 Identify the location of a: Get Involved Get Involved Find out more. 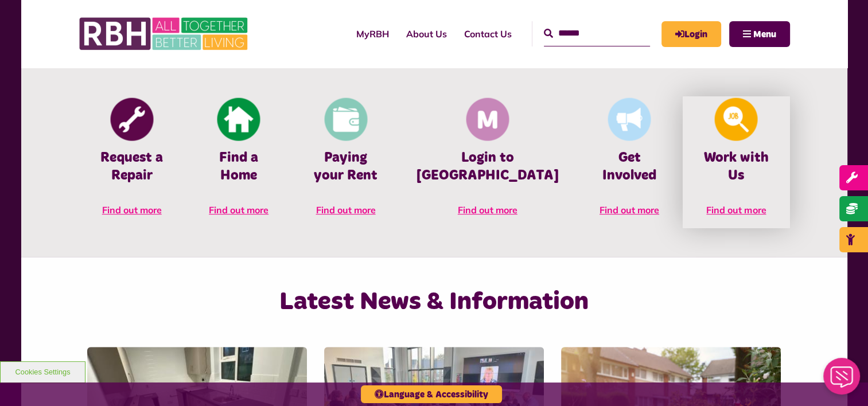
(630, 162).